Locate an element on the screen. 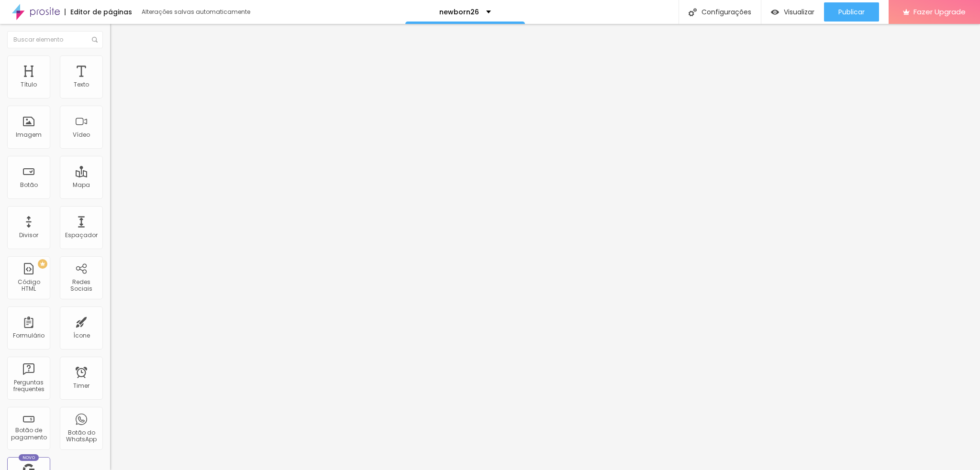 The width and height of the screenshot is (980, 470). input: Buscar elemento is located at coordinates (55, 40).